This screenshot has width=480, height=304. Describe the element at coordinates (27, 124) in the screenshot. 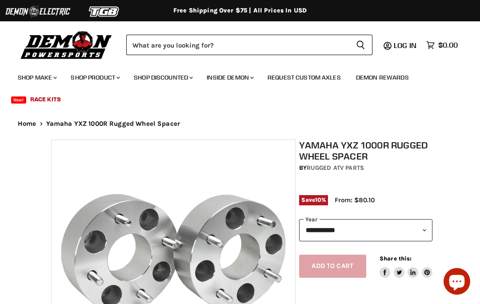

I see `a: Home` at that location.